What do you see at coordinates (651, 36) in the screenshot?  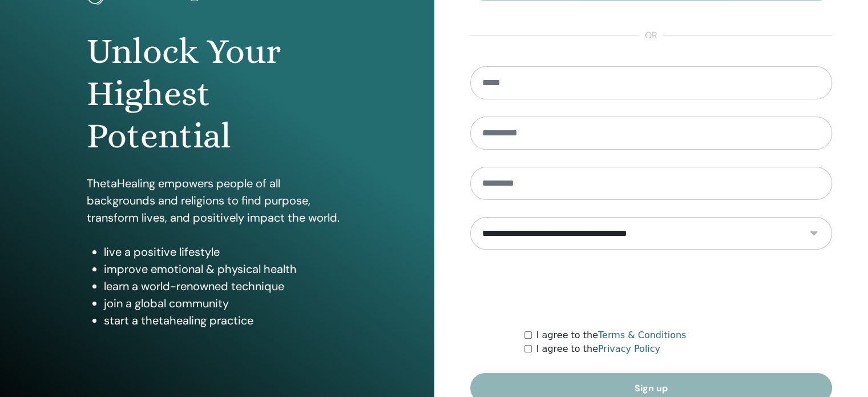 I see `span: or` at bounding box center [651, 36].